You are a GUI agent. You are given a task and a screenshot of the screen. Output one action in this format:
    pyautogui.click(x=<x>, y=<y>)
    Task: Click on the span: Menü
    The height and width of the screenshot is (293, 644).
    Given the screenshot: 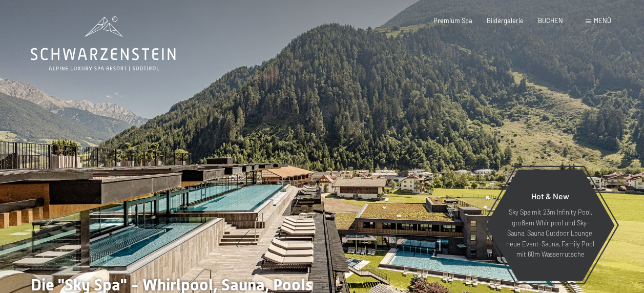 What is the action you would take?
    pyautogui.click(x=603, y=20)
    